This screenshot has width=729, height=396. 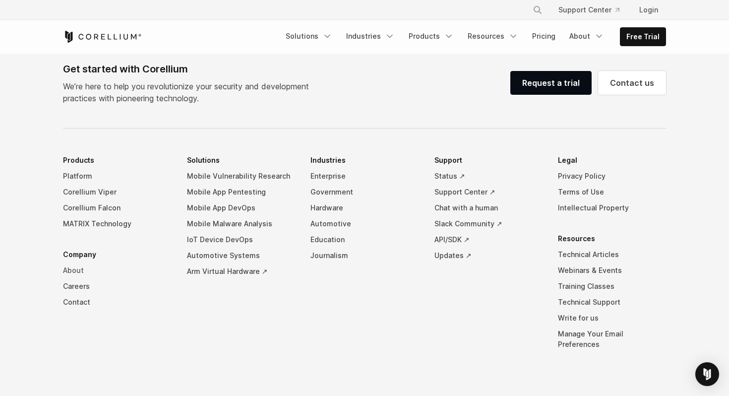 I want to click on a: Technical Support, so click(x=612, y=302).